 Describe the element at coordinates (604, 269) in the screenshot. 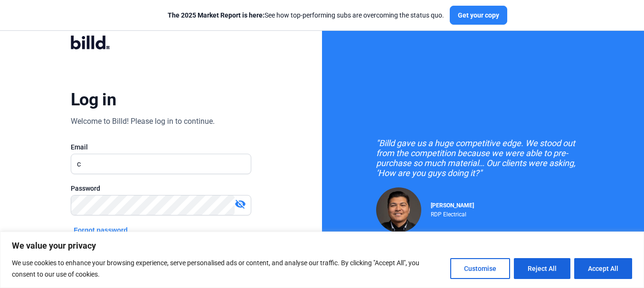

I see `button: Accept All` at that location.